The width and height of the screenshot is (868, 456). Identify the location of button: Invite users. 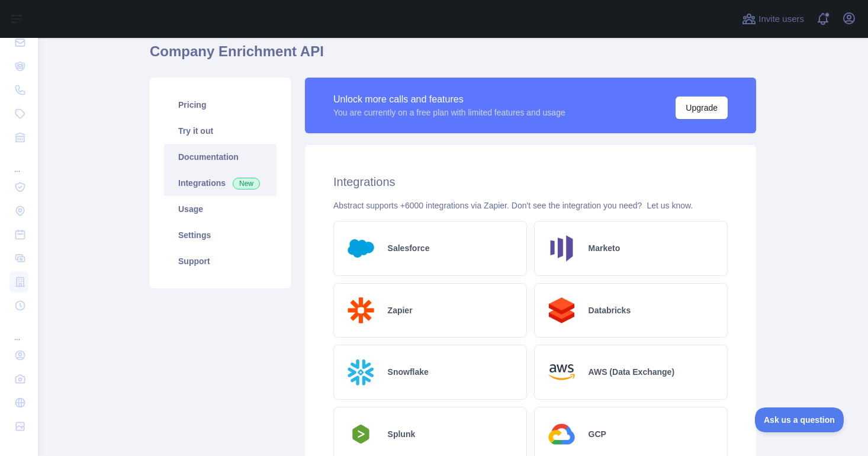
(772, 19).